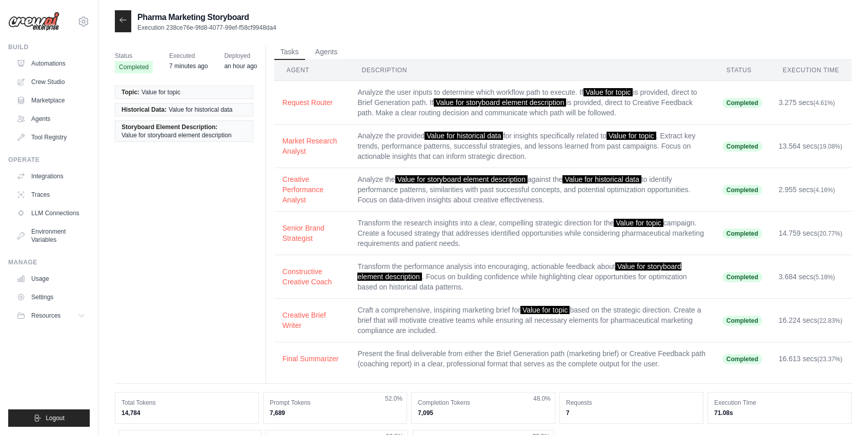  I want to click on button: Final Summarizer, so click(312, 359).